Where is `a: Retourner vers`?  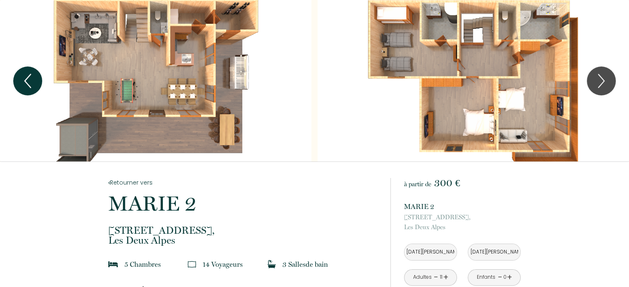
a: Retourner vers is located at coordinates (244, 183).